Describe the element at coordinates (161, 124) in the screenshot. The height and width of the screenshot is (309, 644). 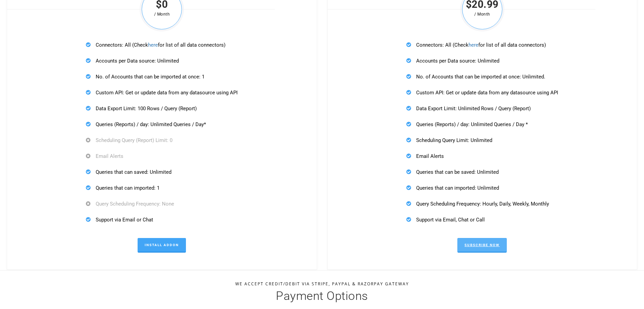
I see `p: Queries (Reports) / day: Unlimited Queries / Day*` at that location.